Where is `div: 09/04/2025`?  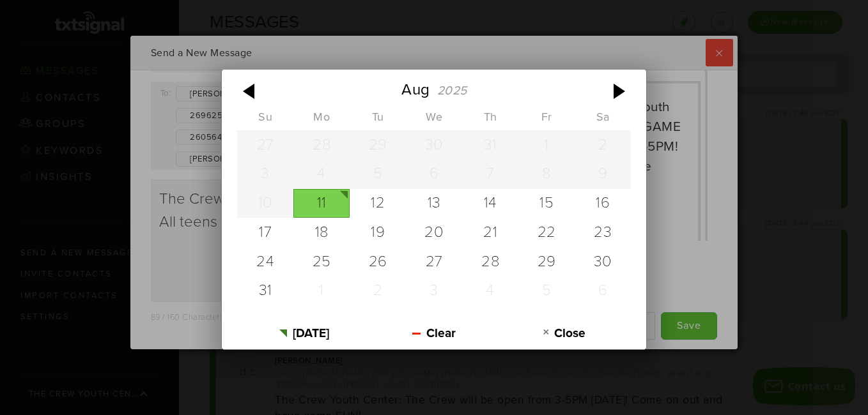 div: 09/04/2025 is located at coordinates (490, 291).